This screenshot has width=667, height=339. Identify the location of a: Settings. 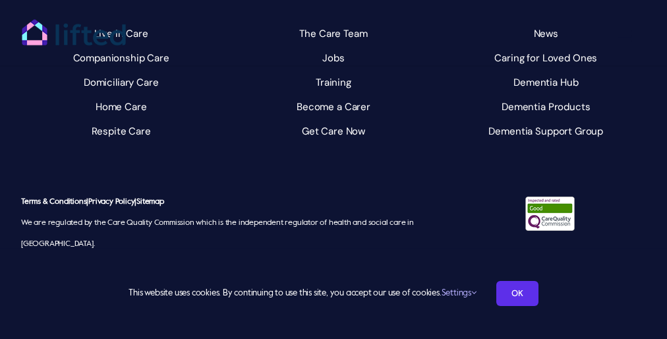
(459, 293).